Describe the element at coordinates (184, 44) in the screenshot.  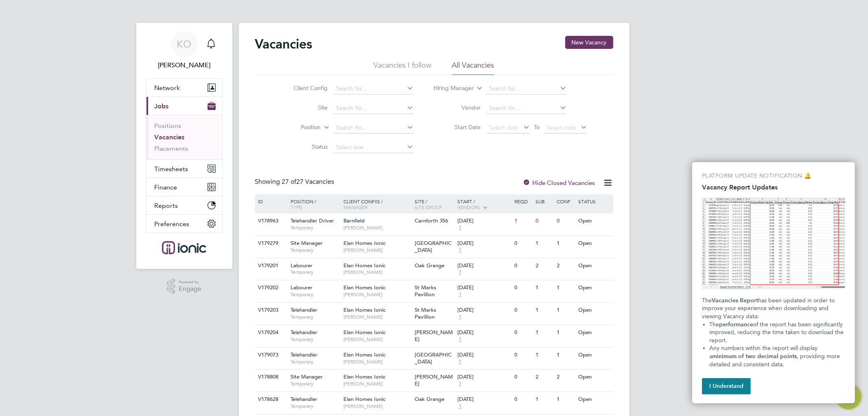
I see `span: KO` at that location.